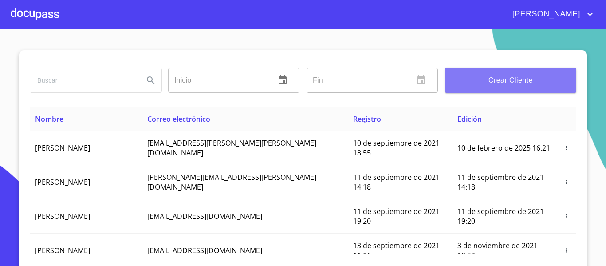 This screenshot has height=266, width=606. Describe the element at coordinates (179, 119) in the screenshot. I see `span: Correo electrónico` at that location.